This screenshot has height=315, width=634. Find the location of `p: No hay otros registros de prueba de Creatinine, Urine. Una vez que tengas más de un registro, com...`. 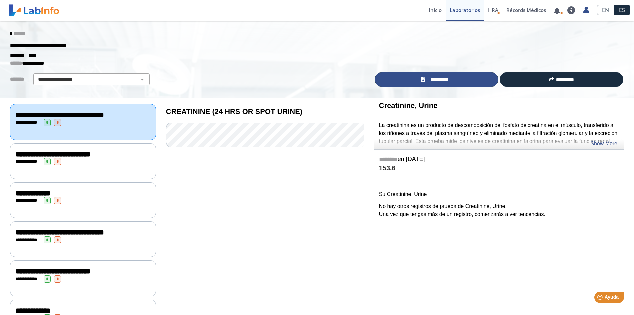

p: No hay otros registros de prueba de Creatinine, Urine. Una vez que tengas más de un registro, com... is located at coordinates (499, 210).